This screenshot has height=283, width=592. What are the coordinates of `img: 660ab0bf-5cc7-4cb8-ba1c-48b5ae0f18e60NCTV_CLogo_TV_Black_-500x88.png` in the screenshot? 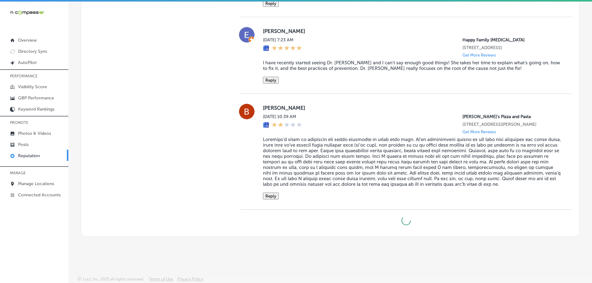 It's located at (27, 12).